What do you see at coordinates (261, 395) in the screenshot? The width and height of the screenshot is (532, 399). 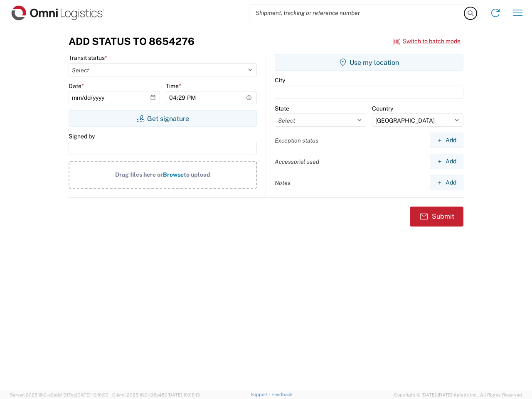 I see `a: Support` at bounding box center [261, 395].